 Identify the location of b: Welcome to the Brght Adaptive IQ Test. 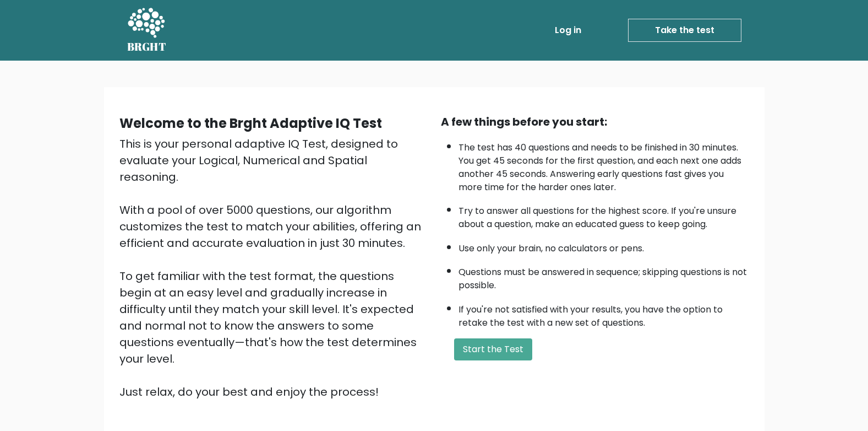
(250, 123).